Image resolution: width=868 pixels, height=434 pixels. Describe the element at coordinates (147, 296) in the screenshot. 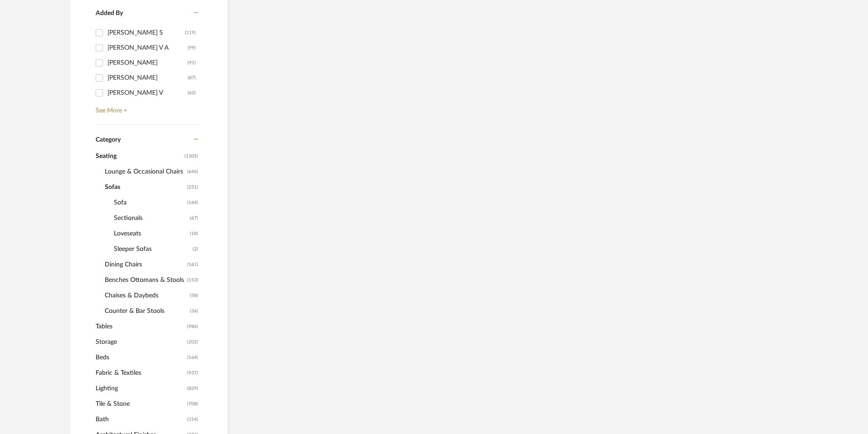

I see `span: Chaises & Daybeds` at that location.